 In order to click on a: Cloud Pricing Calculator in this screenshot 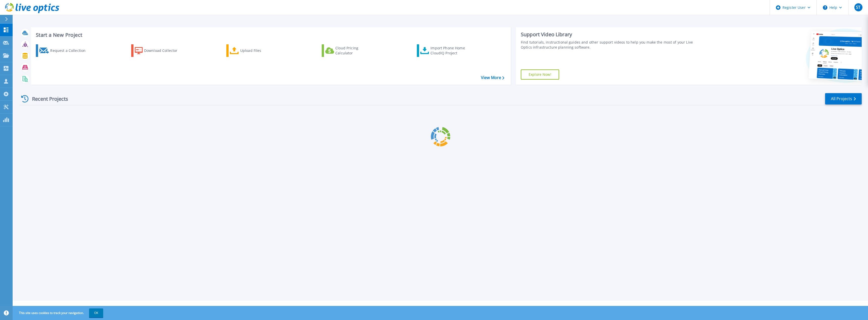, I will do `click(350, 51)`.